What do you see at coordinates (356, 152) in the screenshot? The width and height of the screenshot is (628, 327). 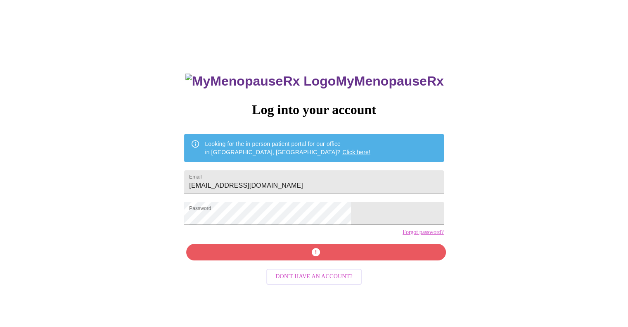 I see `a: Click here!` at bounding box center [356, 152].